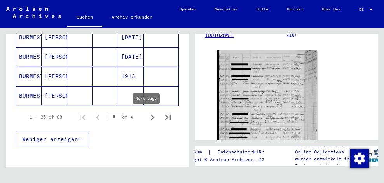 The height and width of the screenshot is (183, 384). Describe the element at coordinates (132, 17) in the screenshot. I see `a: Archiv erkunden` at that location.